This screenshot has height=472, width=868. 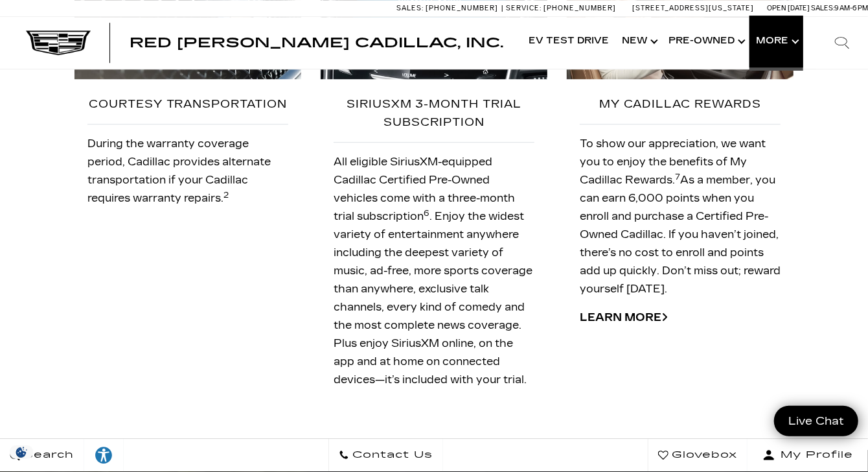 I want to click on a: EV Test Drive, so click(x=569, y=42).